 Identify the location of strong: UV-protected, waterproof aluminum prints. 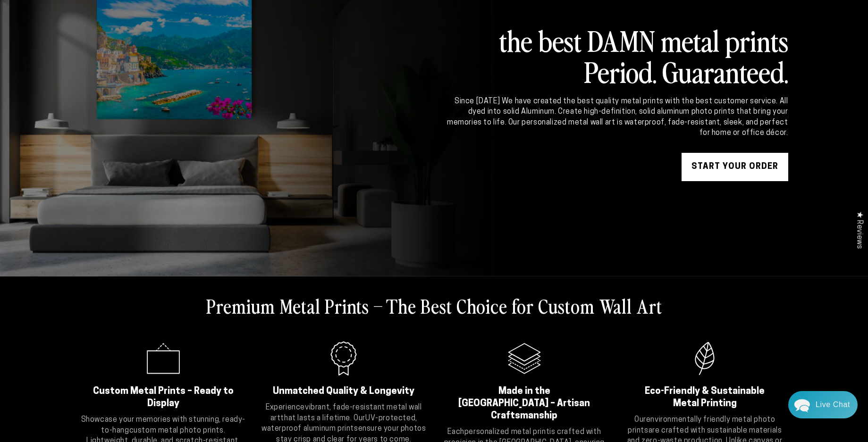
(339, 424).